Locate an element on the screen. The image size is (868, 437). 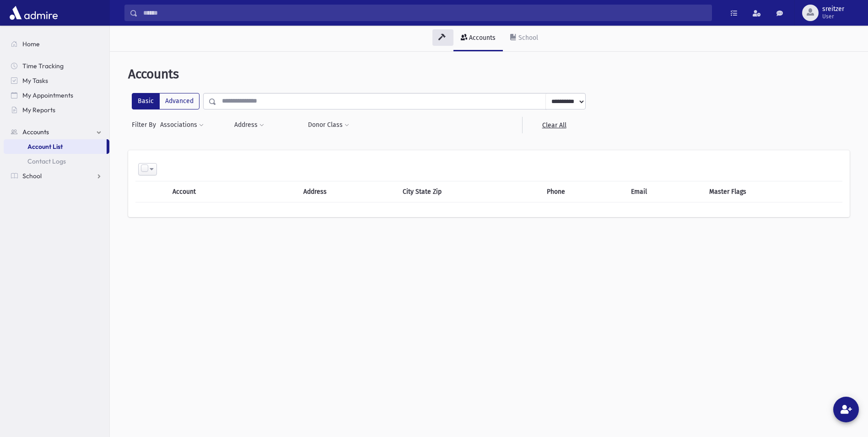
button: Donor Class is located at coordinates (328, 125).